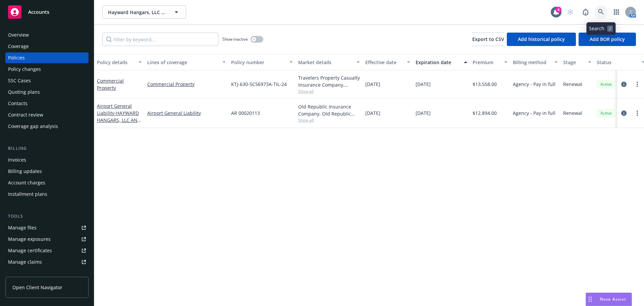 The height and width of the screenshot is (306, 644). What do you see at coordinates (541, 39) in the screenshot?
I see `button: Add historical policy` at bounding box center [541, 39].